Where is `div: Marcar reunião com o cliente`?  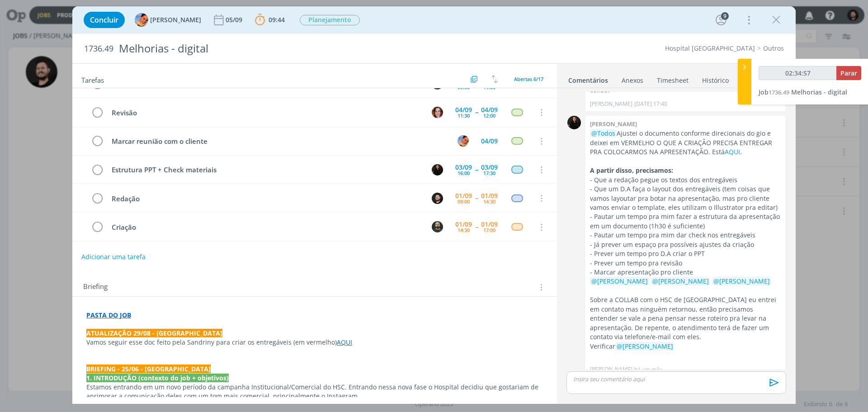 div: Marcar reunião com o cliente is located at coordinates (278, 141).